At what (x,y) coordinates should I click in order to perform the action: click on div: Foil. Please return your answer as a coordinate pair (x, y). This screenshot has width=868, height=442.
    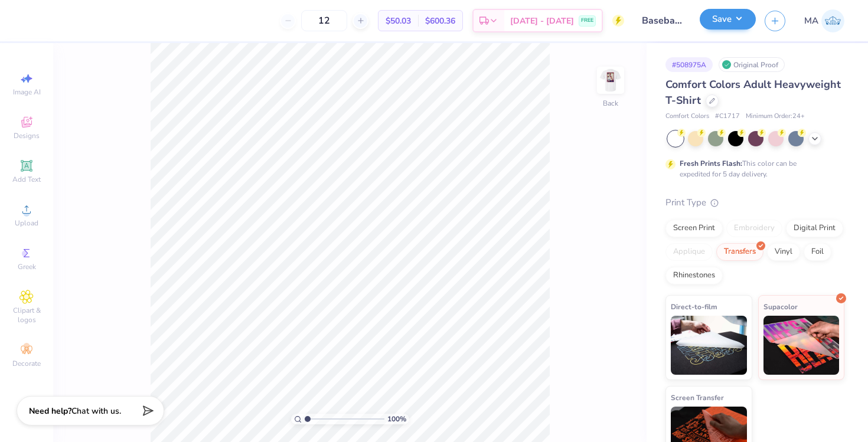
    Looking at the image, I should click on (818, 252).